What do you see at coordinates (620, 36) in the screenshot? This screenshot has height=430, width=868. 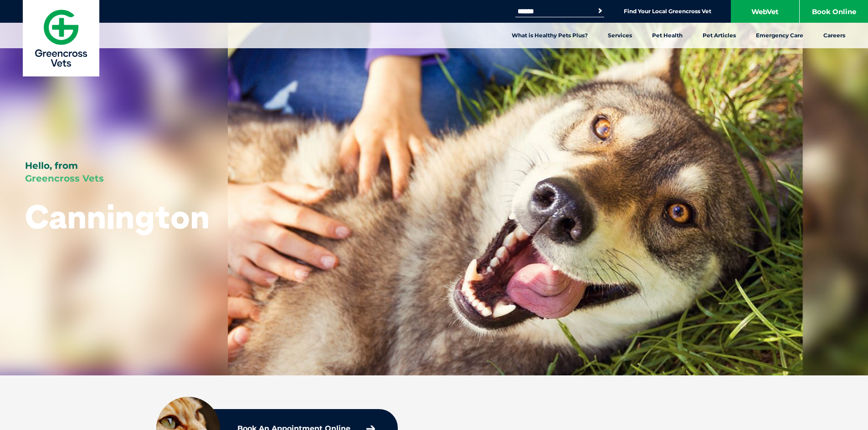 I see `a: Services` at bounding box center [620, 36].